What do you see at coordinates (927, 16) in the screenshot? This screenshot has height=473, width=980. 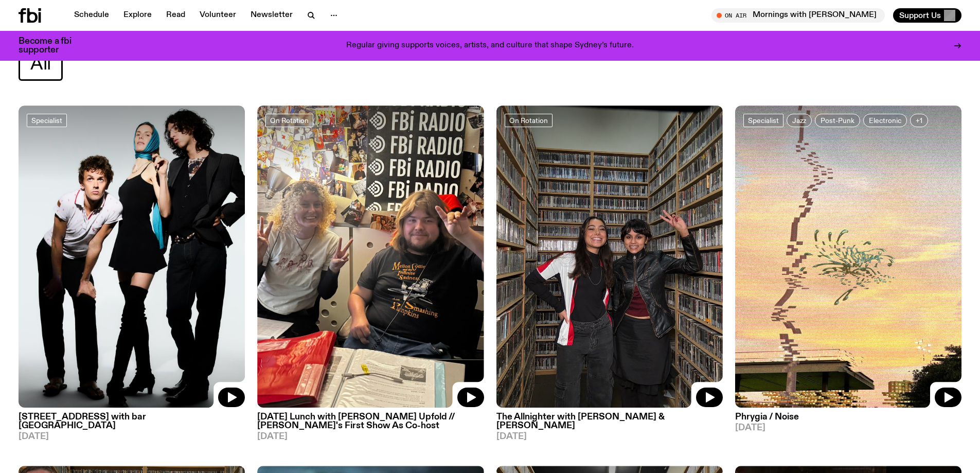 I see `button: Support Us` at bounding box center [927, 16].